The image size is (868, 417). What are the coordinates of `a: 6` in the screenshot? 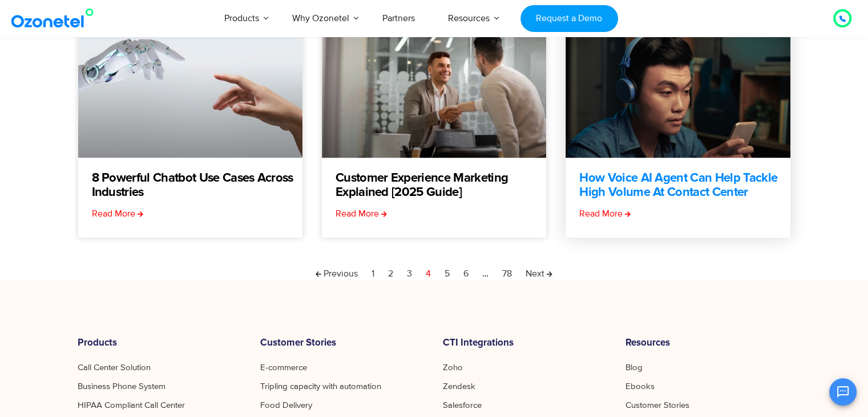 It's located at (465, 273).